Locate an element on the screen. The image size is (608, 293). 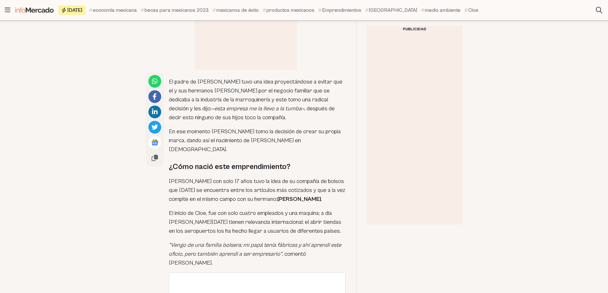
a: Emprendimientos is located at coordinates (340, 10).